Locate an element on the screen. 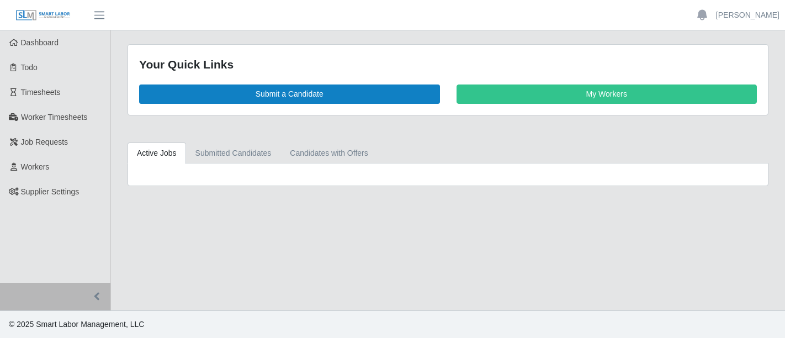  a: Candidates with Offers is located at coordinates (329, 153).